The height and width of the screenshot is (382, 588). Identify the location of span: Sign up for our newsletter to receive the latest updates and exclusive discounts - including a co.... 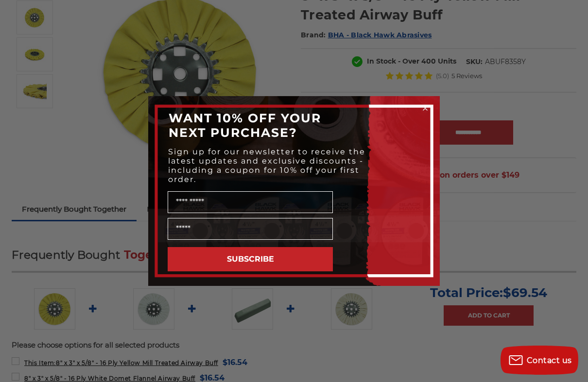
(267, 165).